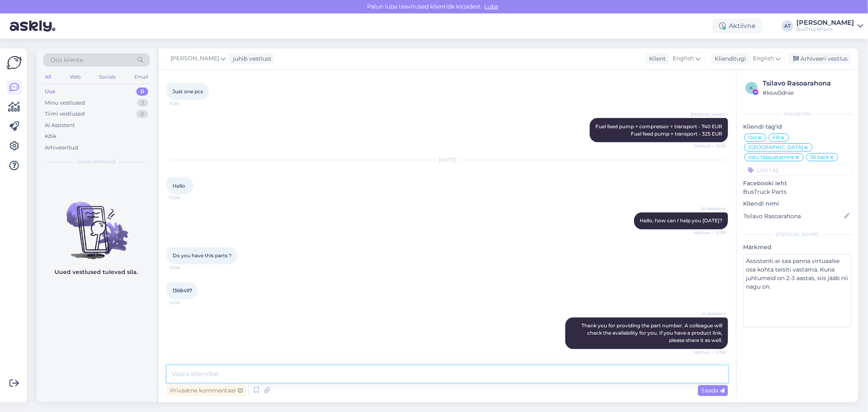 The image size is (868, 412). I want to click on div: AT, so click(787, 26).